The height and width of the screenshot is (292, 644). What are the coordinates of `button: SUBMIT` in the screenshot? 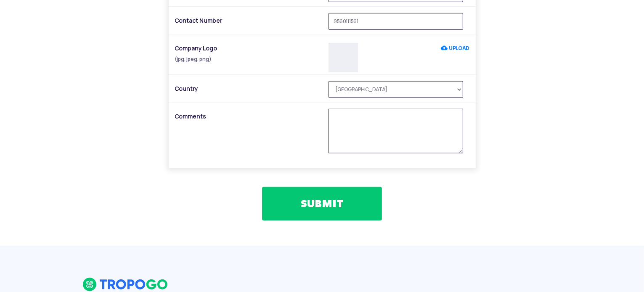 It's located at (322, 204).